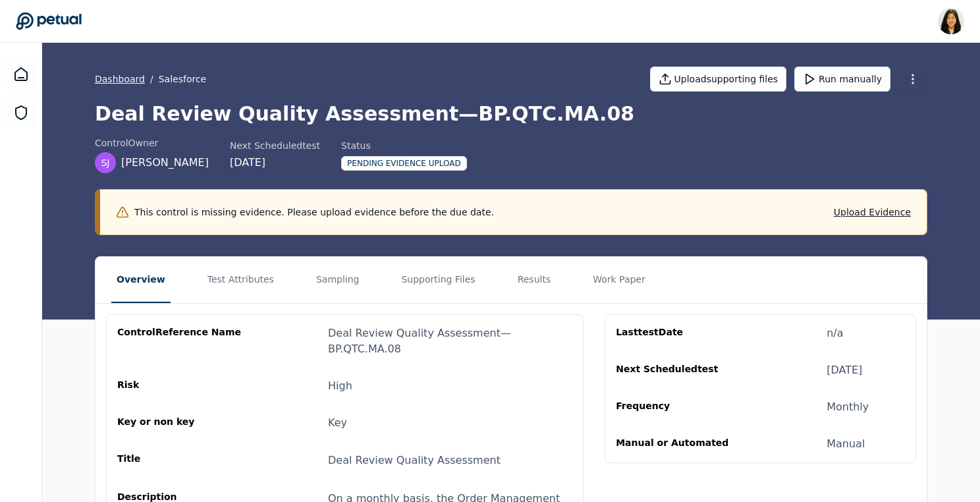  What do you see at coordinates (619, 280) in the screenshot?
I see `button: Work Paper` at bounding box center [619, 280].